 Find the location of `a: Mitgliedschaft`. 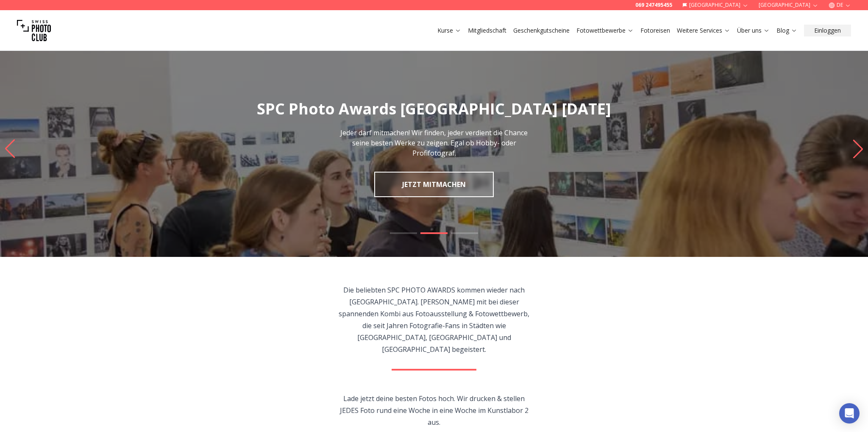

a: Mitgliedschaft is located at coordinates (487, 30).